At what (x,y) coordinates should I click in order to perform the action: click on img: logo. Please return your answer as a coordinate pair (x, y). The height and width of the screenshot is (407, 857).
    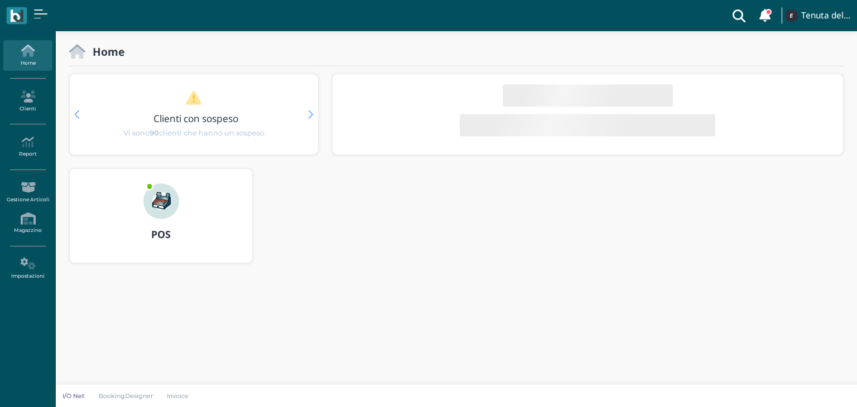
    Looking at the image, I should click on (16, 16).